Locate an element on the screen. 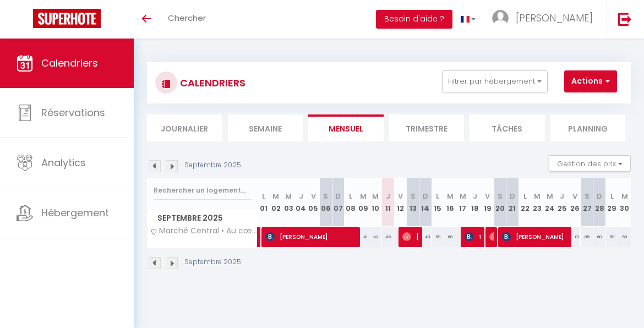 The height and width of the screenshot is (328, 644). button: Besoin d'aide ? is located at coordinates (414, 19).